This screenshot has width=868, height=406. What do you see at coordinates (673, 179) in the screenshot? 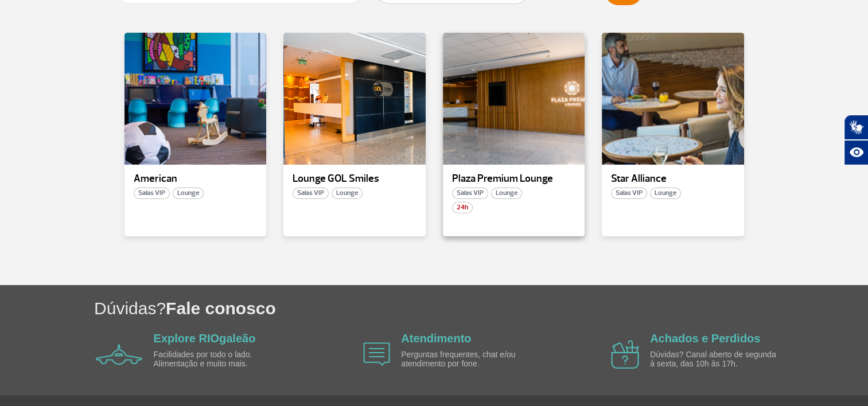
I see `p: Star Alliance` at bounding box center [673, 179].